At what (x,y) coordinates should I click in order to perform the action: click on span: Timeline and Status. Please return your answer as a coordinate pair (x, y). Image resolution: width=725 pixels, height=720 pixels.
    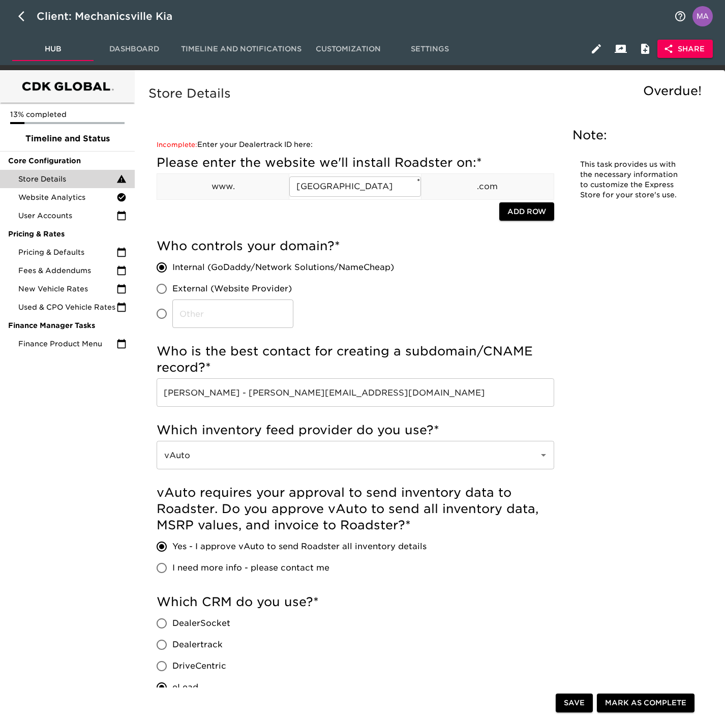
    Looking at the image, I should click on (67, 139).